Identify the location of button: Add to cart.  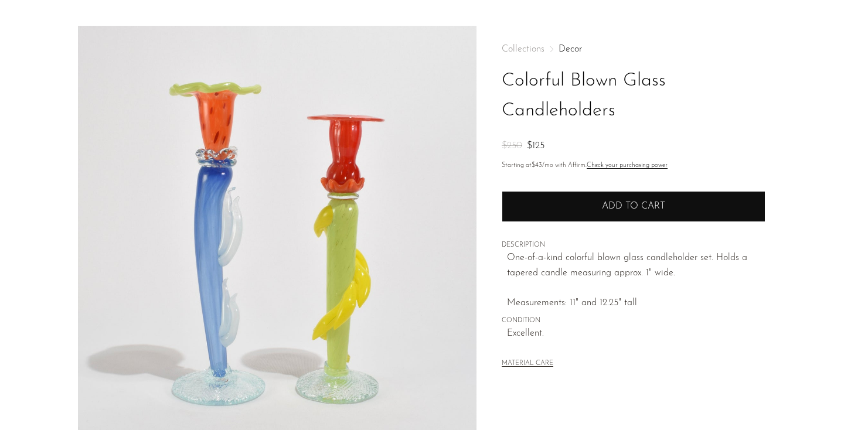
(633, 207).